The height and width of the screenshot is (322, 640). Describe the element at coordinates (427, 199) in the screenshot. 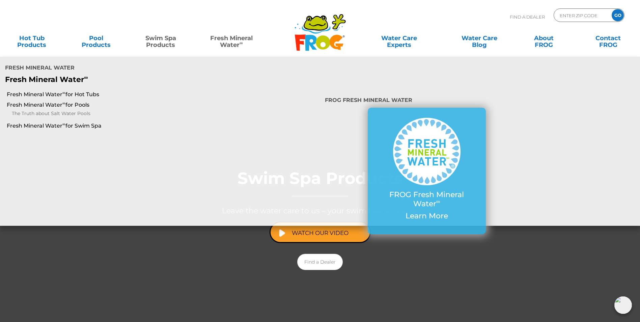

I see `p: FROG Fresh Mineral Water` at that location.